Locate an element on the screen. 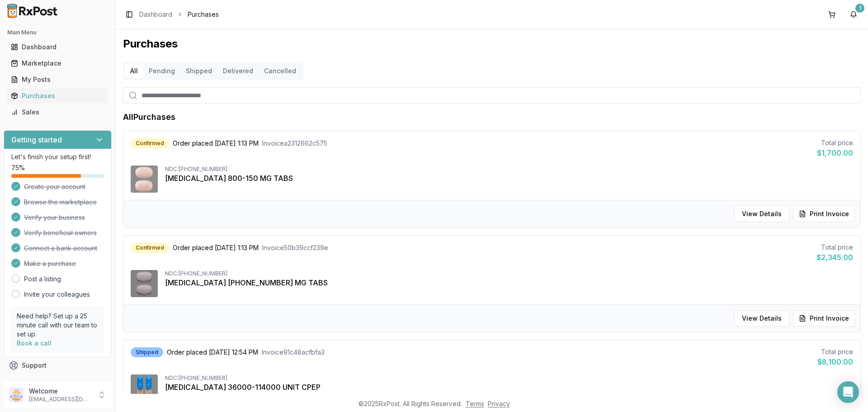 The image size is (868, 412). div: $8,100.00 is located at coordinates (835, 362).